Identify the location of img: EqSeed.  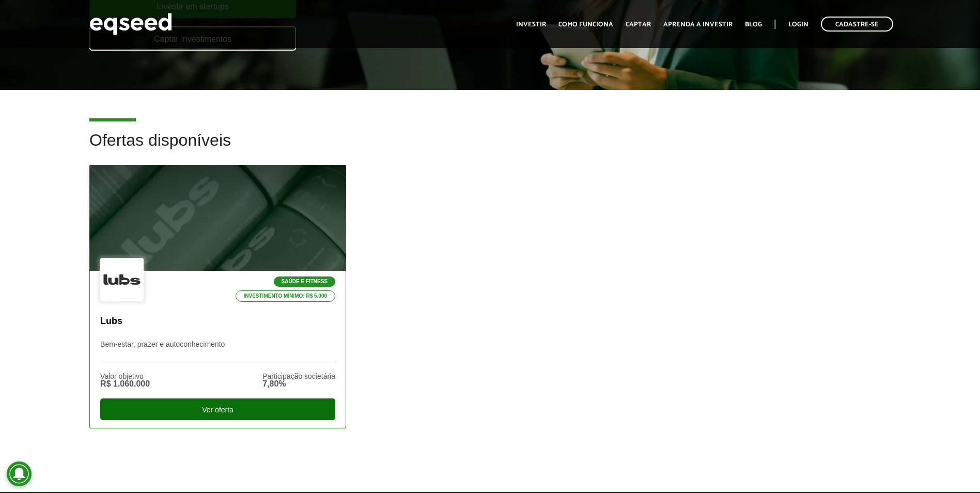
(131, 24).